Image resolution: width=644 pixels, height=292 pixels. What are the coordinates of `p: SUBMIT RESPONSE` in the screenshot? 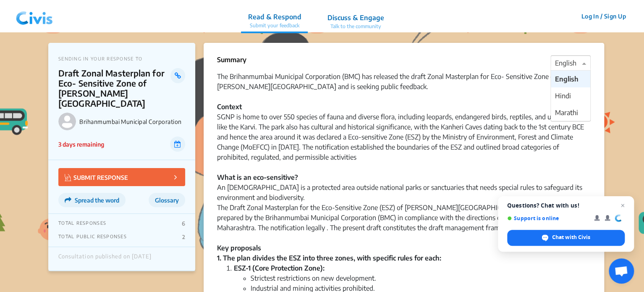 It's located at (96, 177).